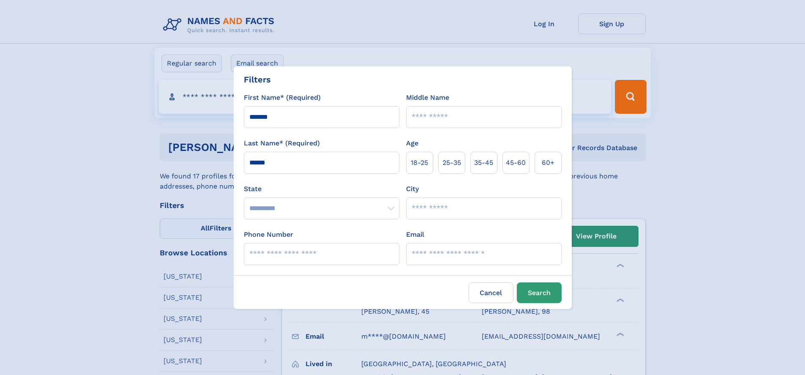  What do you see at coordinates (282, 98) in the screenshot?
I see `label: First Name* (Required)` at bounding box center [282, 98].